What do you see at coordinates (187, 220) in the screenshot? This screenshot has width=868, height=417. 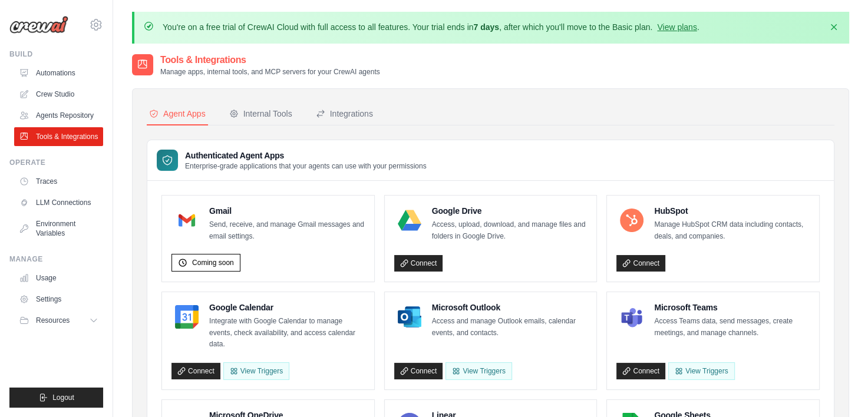 I see `img: Gmail Logo` at bounding box center [187, 220].